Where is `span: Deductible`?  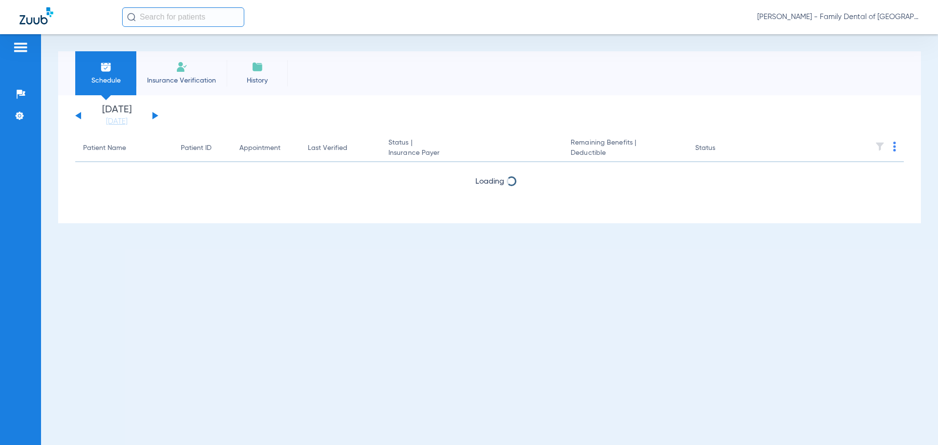
span: Deductible is located at coordinates (625, 153).